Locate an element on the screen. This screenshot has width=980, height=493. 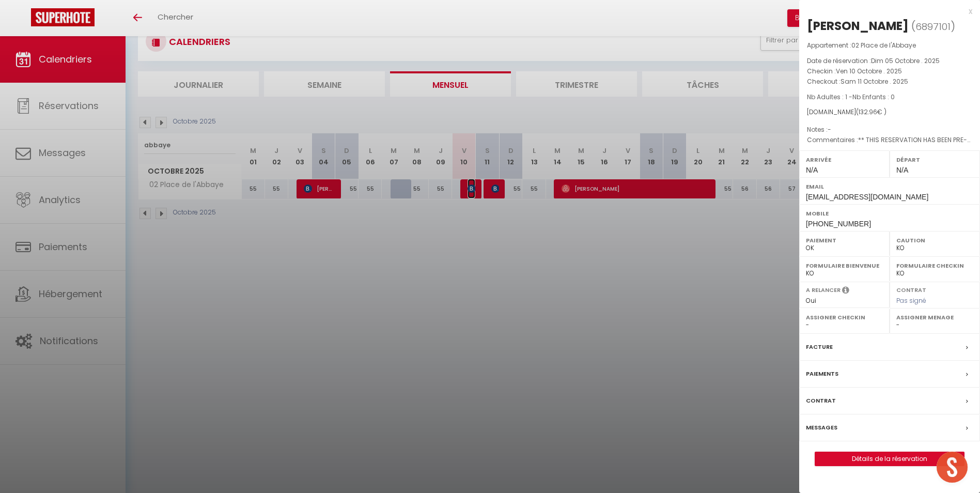
span: 02 Place de l'Abbaye is located at coordinates (883, 45).